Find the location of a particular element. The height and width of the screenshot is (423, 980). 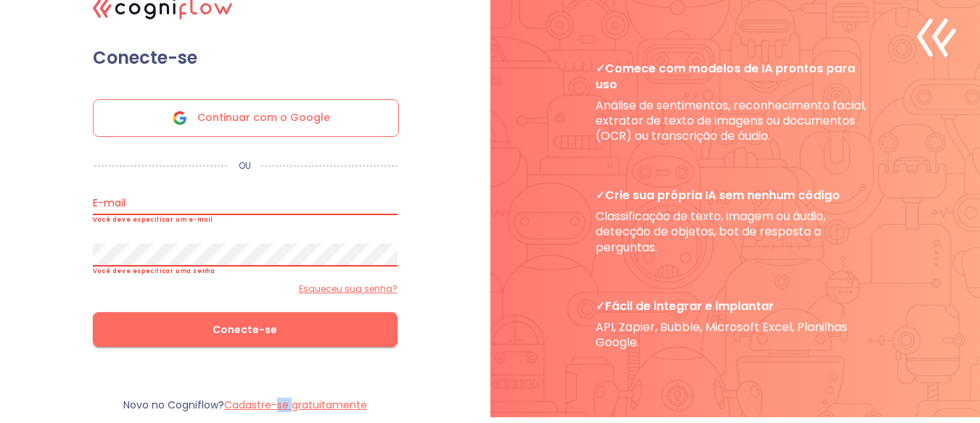

font: Cadastre-se gratuitamente is located at coordinates (295, 405).